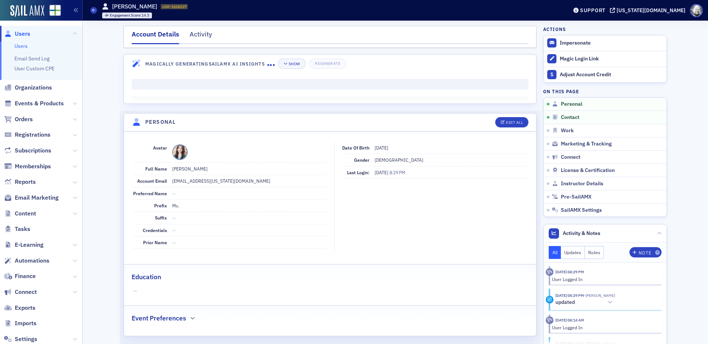  Describe the element at coordinates (17, 229) in the screenshot. I see `a: Tasks` at that location.